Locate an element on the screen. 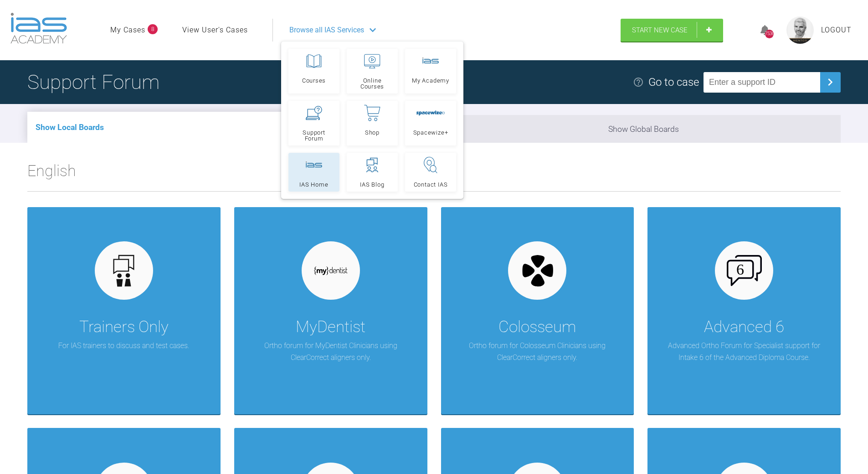 Image resolution: width=868 pixels, height=474 pixels. a: Shop is located at coordinates (372, 123).